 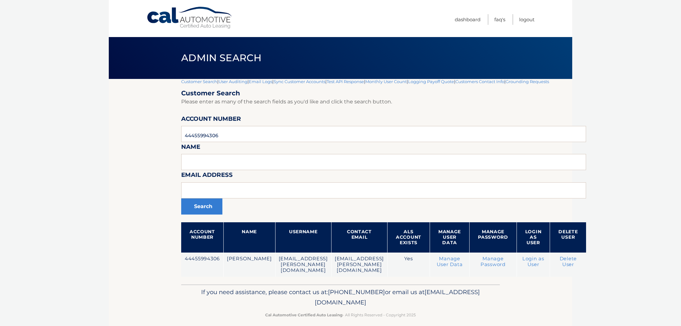 I want to click on label: Name, so click(x=191, y=148).